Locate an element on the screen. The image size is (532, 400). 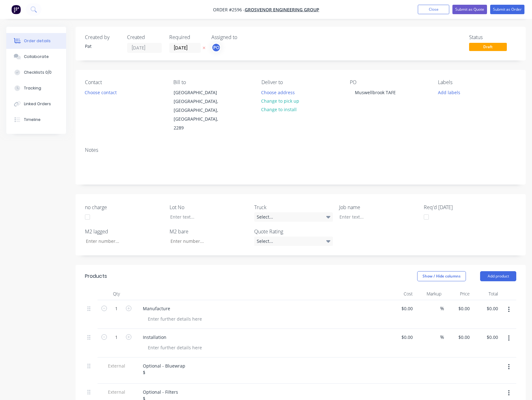
label: M2 lagged is located at coordinates (124, 231).